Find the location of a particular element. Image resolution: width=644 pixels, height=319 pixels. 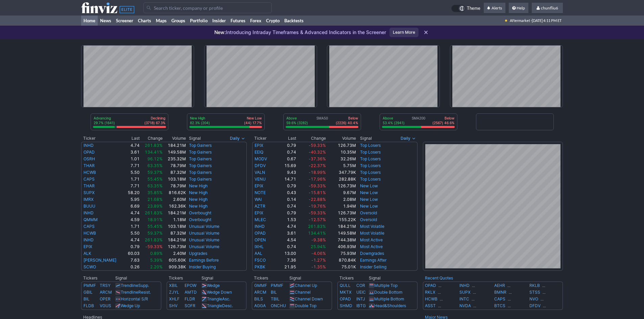

a: IBTG is located at coordinates (361, 306).